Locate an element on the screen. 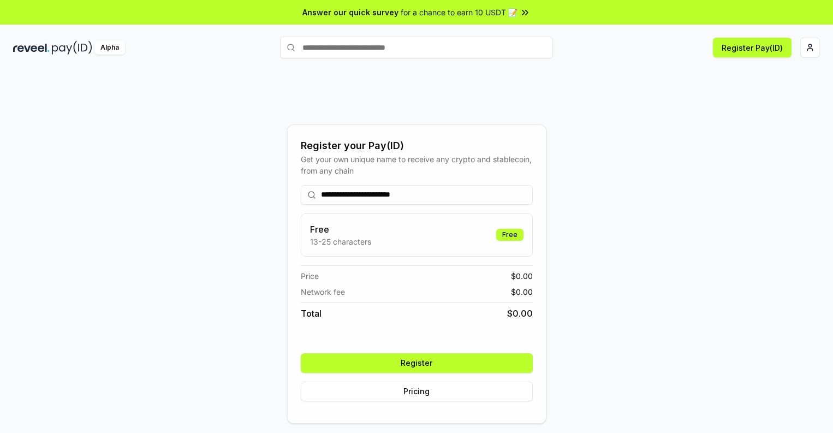  div: Alpha is located at coordinates (110, 47).